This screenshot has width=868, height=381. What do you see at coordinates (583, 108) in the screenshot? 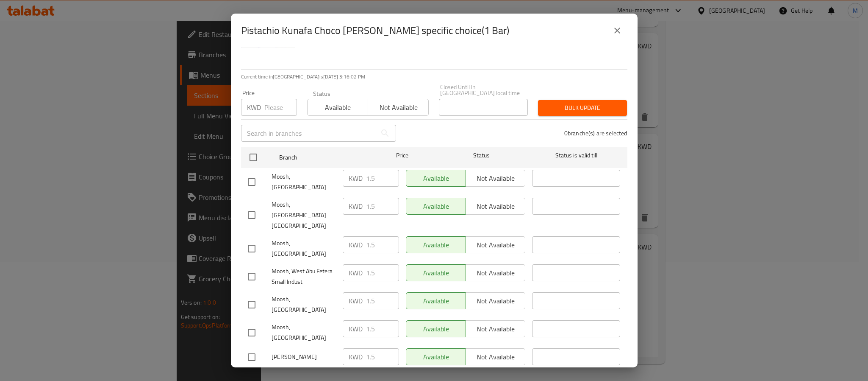
I see `span: Bulk update` at bounding box center [583, 108].